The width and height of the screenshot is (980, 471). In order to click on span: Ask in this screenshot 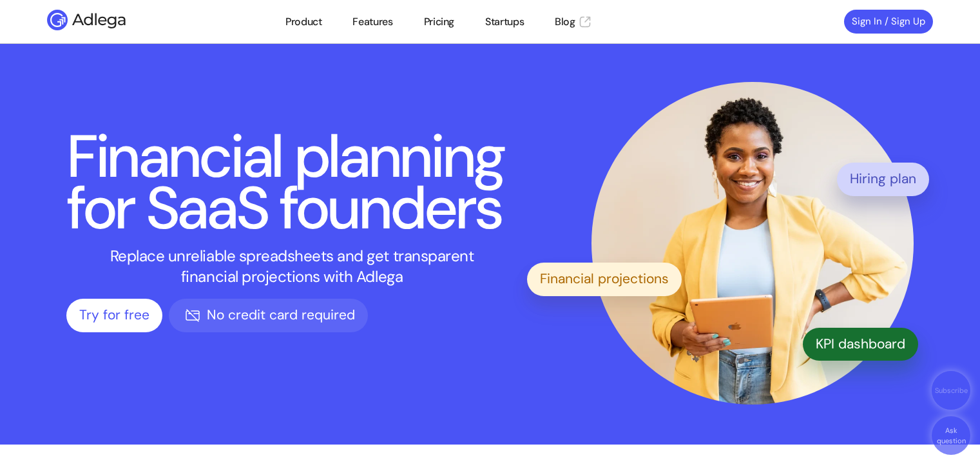, I will do `click(951, 430)`.